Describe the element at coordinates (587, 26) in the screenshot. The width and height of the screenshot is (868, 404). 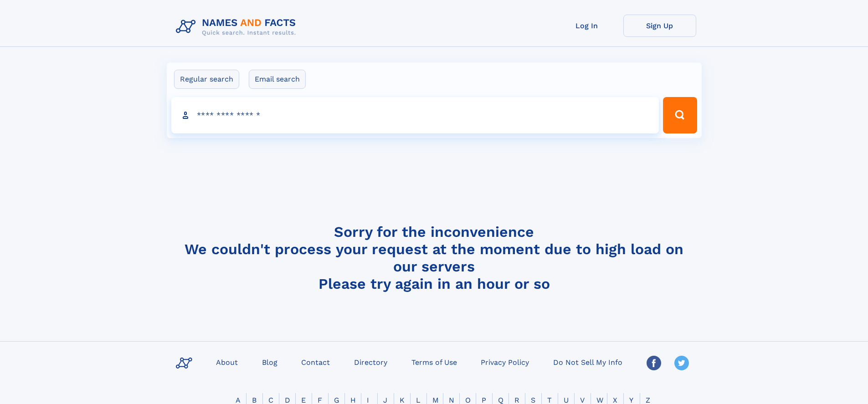
I see `a: Log In` at that location.